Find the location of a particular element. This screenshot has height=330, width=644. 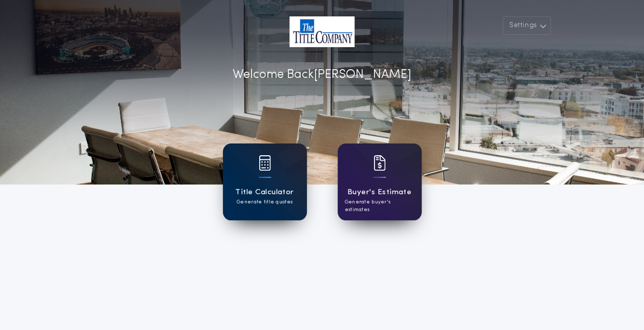

button: Settings is located at coordinates (527, 26).